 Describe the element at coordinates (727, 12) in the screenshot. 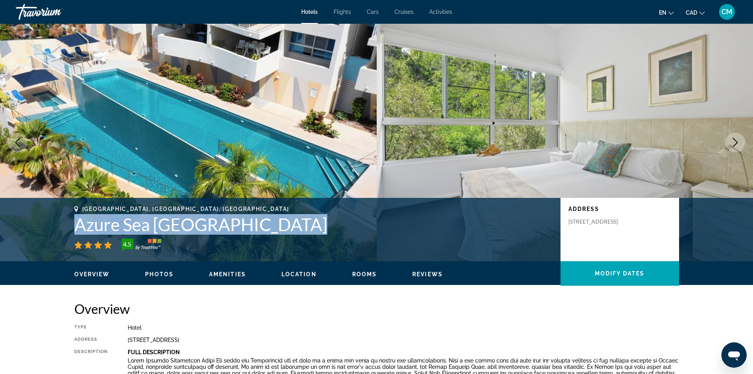

I see `button: User Menu` at that location.